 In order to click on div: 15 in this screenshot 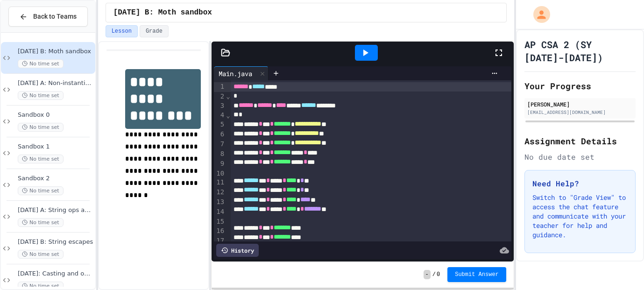, I will do `click(220, 222)`.